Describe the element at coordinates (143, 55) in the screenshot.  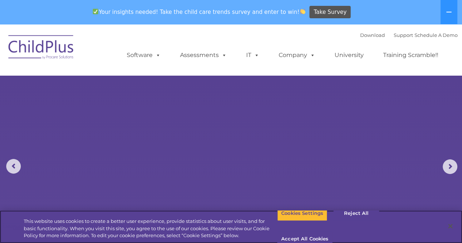
I see `a: Software` at that location.